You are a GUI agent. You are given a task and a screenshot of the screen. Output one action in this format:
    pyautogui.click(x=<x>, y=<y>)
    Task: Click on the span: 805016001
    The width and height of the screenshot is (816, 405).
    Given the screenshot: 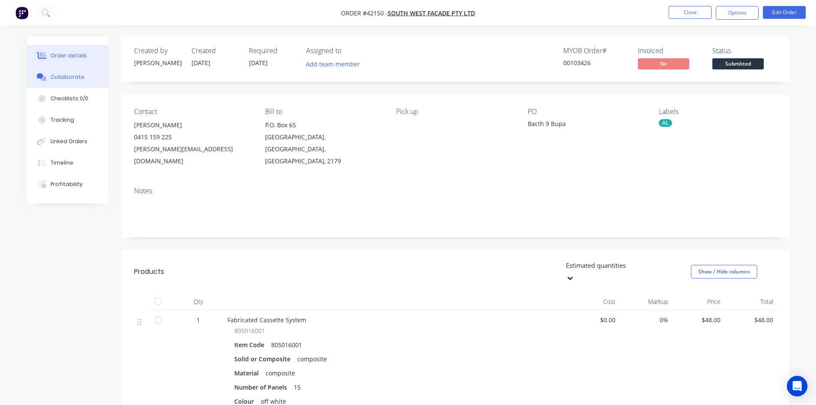 What is the action you would take?
    pyautogui.click(x=250, y=330)
    